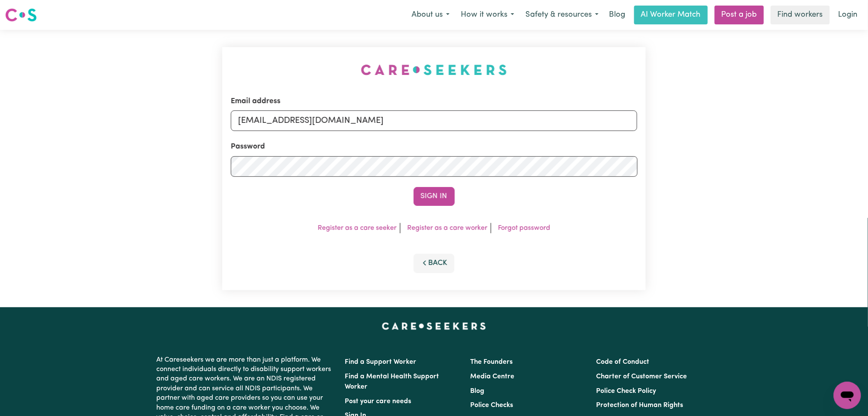 Image resolution: width=868 pixels, height=416 pixels. Describe the element at coordinates (492, 406) in the screenshot. I see `a: Police Checks` at that location.